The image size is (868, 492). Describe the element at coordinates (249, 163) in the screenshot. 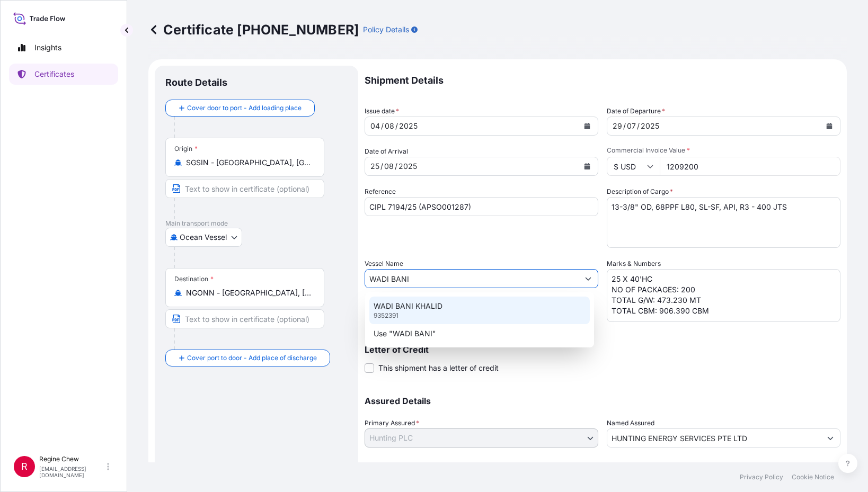

I see `input: Origin` at that location.